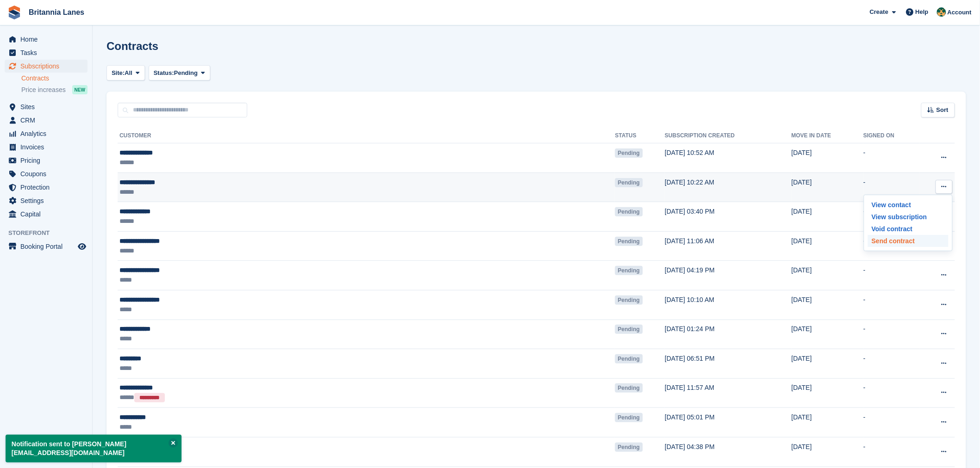  I want to click on a: Britannia Lanes, so click(56, 12).